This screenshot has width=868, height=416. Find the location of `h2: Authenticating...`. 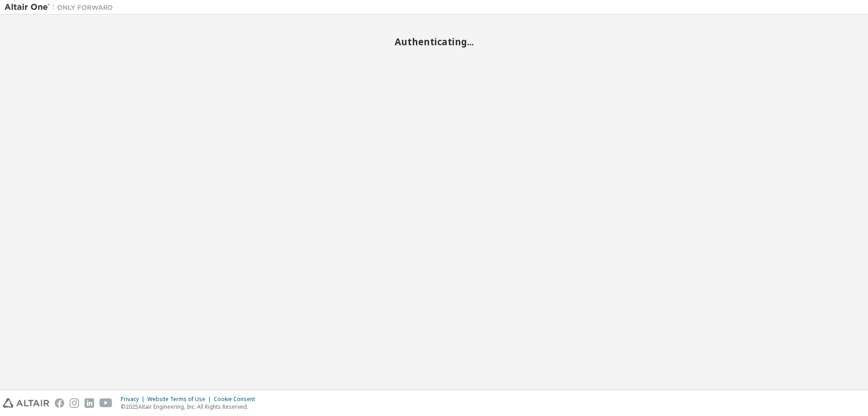

h2: Authenticating... is located at coordinates (434, 42).